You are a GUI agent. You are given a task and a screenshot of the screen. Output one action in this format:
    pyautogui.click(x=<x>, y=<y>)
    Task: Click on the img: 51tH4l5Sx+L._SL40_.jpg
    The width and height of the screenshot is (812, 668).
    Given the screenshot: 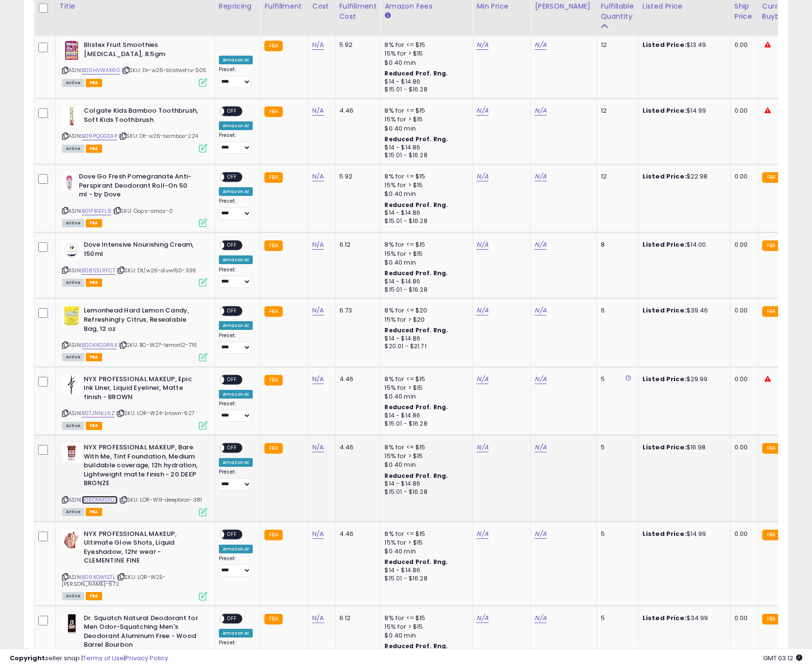 What is the action you would take?
    pyautogui.click(x=71, y=316)
    